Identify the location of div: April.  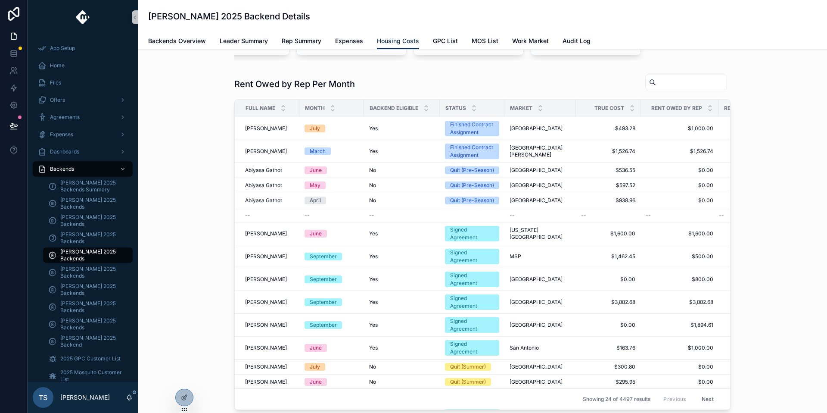
(315, 200).